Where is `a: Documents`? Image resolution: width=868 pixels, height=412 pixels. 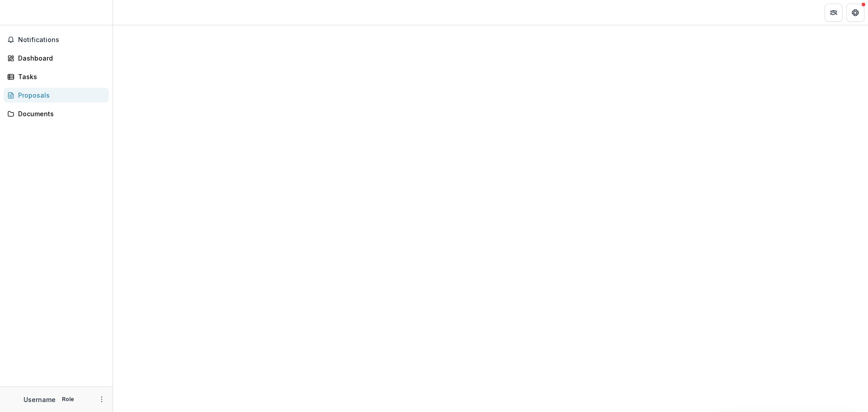
a: Documents is located at coordinates (56, 114).